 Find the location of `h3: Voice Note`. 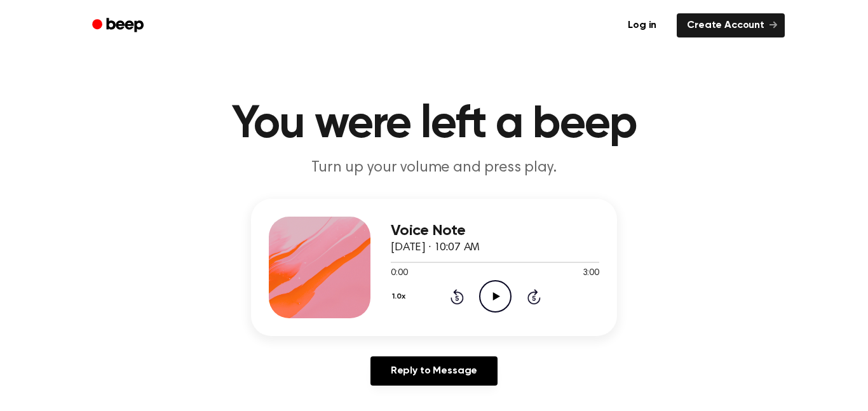

h3: Voice Note is located at coordinates (495, 230).